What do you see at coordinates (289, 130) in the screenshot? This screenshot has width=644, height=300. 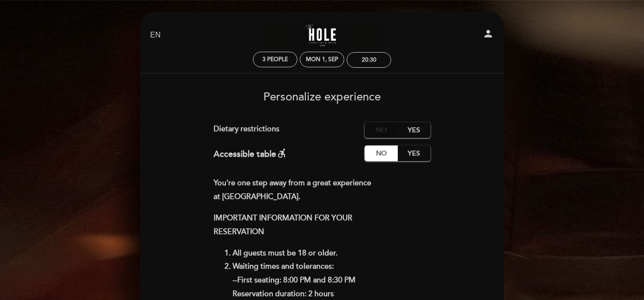 I see `div: Dietary restrictions` at bounding box center [289, 130].